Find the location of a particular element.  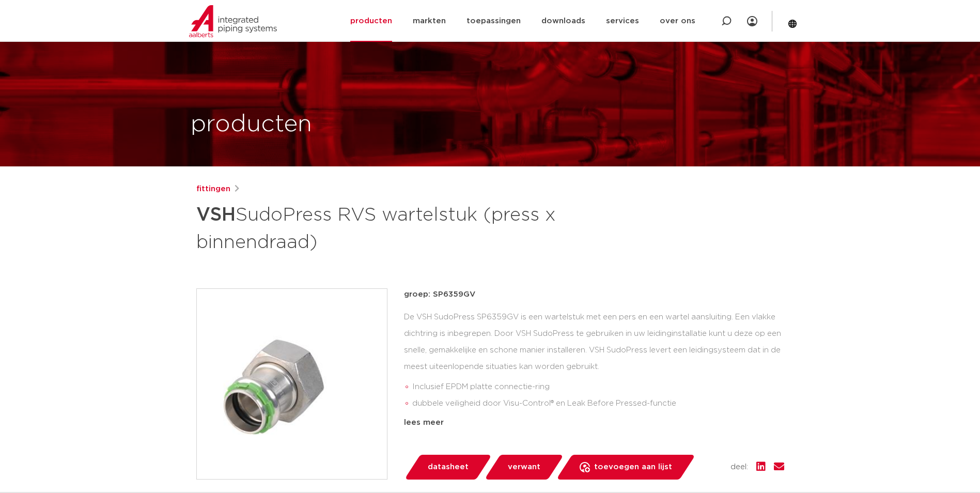

span: verwant is located at coordinates (524, 467).